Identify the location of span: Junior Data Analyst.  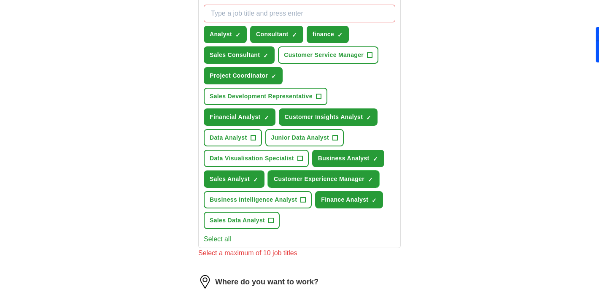
(300, 138).